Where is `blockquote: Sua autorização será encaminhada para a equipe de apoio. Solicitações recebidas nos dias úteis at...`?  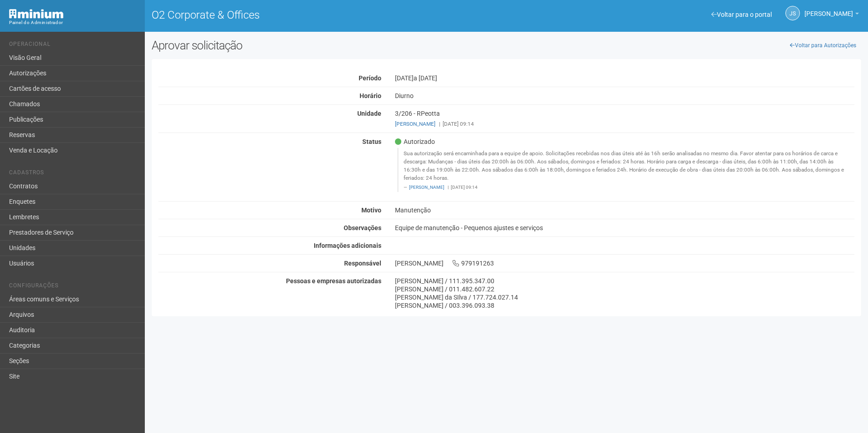
blockquote: Sua autorização será encaminhada para a equipe de apoio. Solicitações recebidas nos dias úteis at... is located at coordinates (626, 170).